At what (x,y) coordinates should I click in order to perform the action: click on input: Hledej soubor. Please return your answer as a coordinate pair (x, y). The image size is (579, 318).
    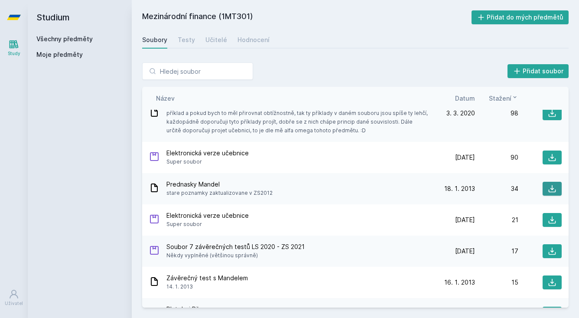
    Looking at the image, I should click on (198, 71).